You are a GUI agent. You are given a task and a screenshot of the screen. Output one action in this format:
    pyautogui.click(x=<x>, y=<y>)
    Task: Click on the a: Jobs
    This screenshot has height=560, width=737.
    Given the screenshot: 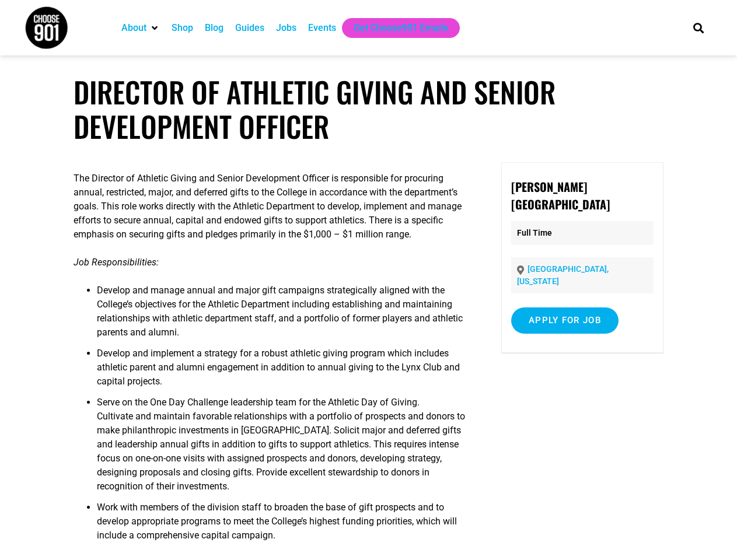 What is the action you would take?
    pyautogui.click(x=286, y=28)
    